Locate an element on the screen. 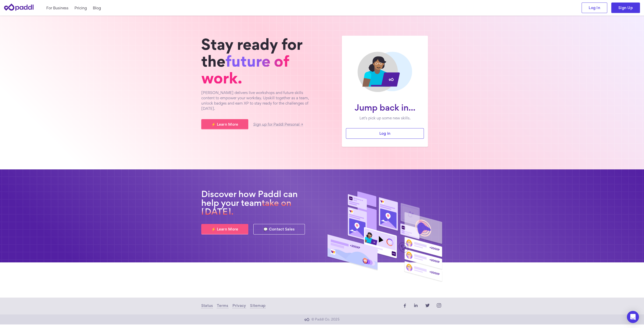  span: © Paddl Co. 2025 is located at coordinates (325, 319).